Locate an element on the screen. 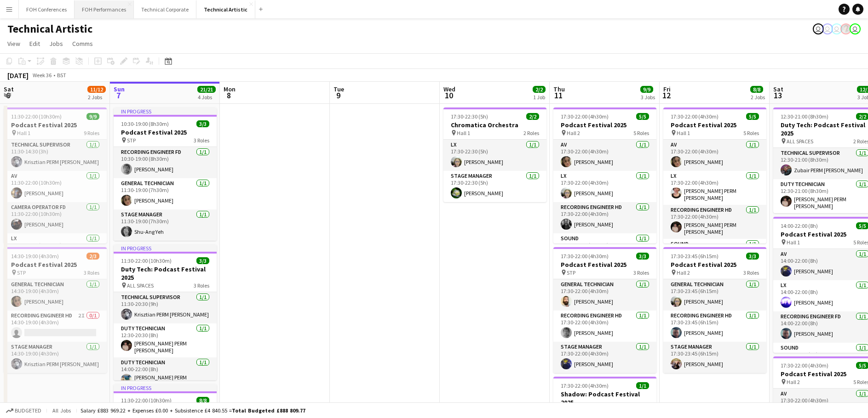  span: STP is located at coordinates (571, 272).